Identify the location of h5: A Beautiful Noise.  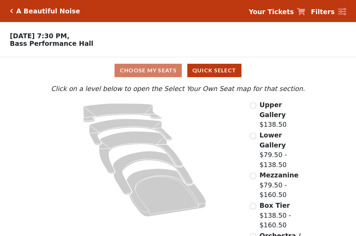
(48, 11).